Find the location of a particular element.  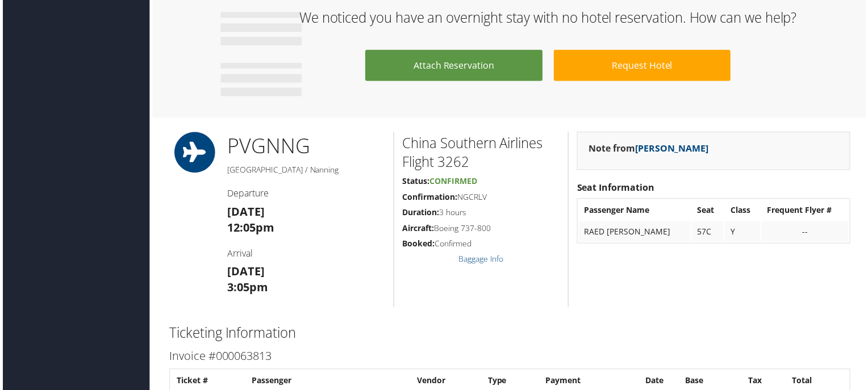

th: Frequent Flyer # is located at coordinates (807, 211).